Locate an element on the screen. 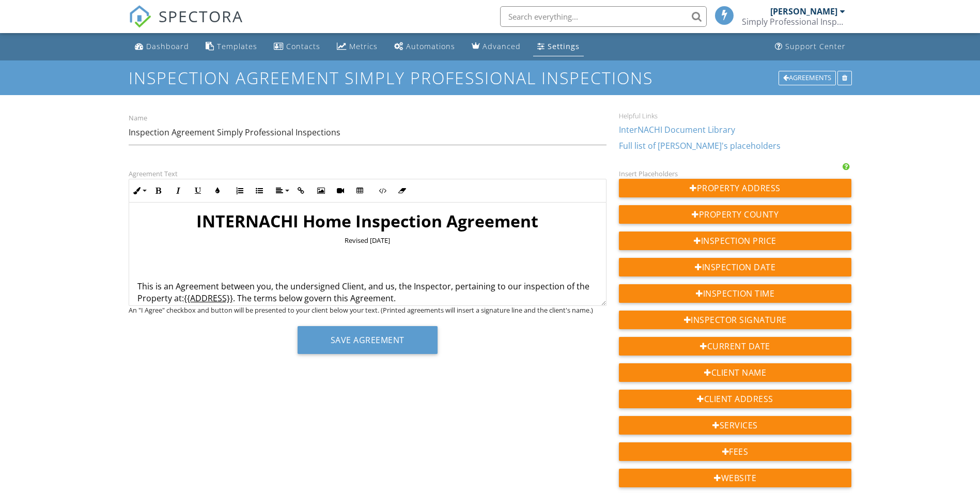 This screenshot has width=980, height=493. button: Ordered List is located at coordinates (240, 191).